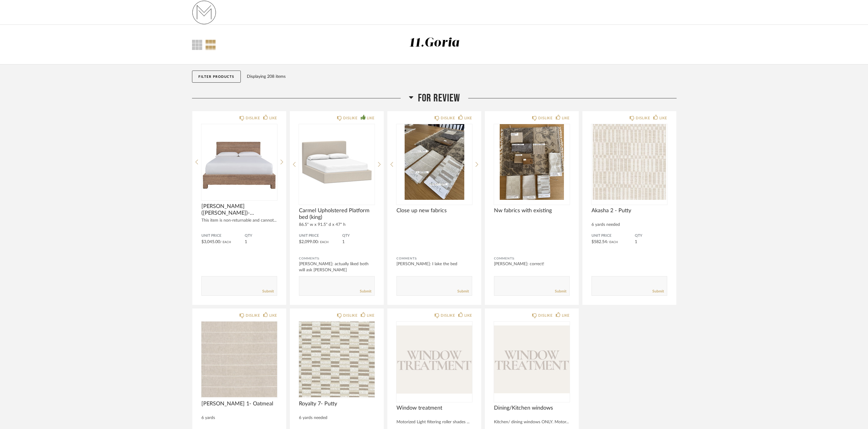 This screenshot has height=429, width=868. I want to click on div: Displaying 208 items, so click(460, 77).